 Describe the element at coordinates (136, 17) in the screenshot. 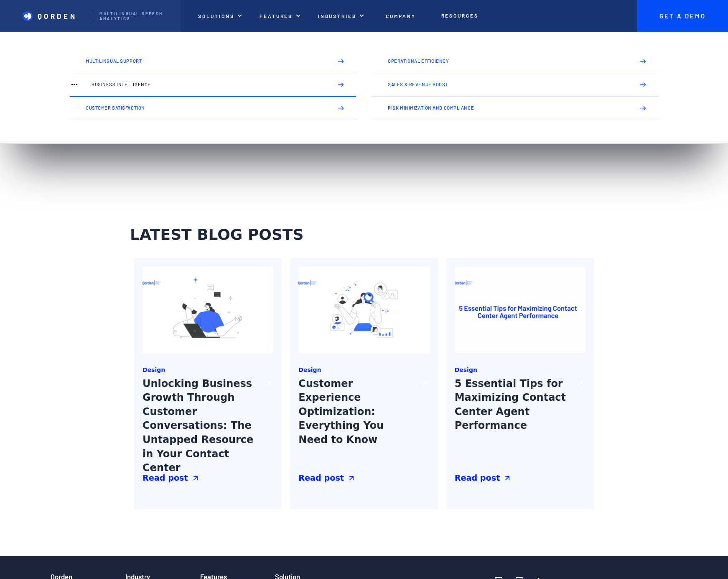

I see `p: Multilingual Speech analytics` at that location.